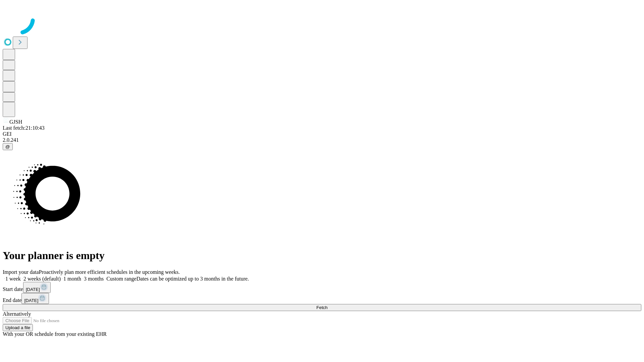 The width and height of the screenshot is (644, 362). Describe the element at coordinates (17, 314) in the screenshot. I see `span: Alternatively` at that location.